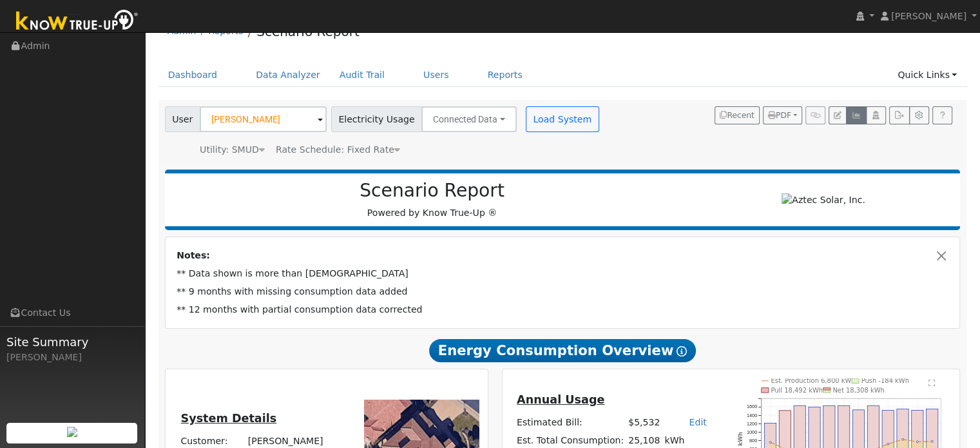  What do you see at coordinates (856, 116) in the screenshot?
I see `button: Multi-Series Graph` at bounding box center [856, 116].